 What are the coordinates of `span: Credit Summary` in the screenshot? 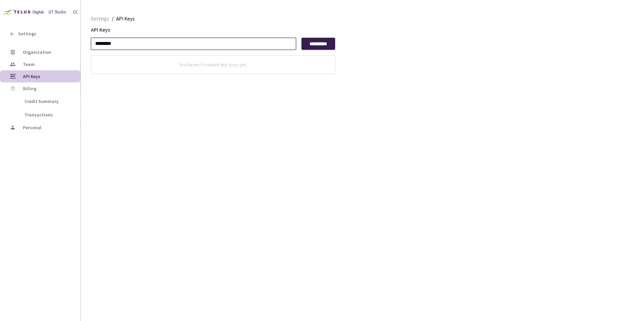 It's located at (41, 101).